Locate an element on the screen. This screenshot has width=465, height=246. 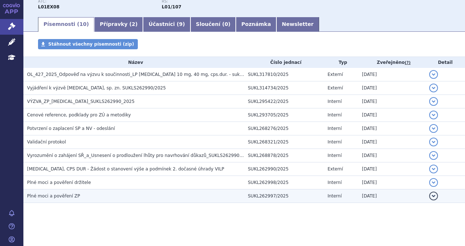
span: Cenové reference, podklady pro ZÚ a metodiky is located at coordinates (79, 115).